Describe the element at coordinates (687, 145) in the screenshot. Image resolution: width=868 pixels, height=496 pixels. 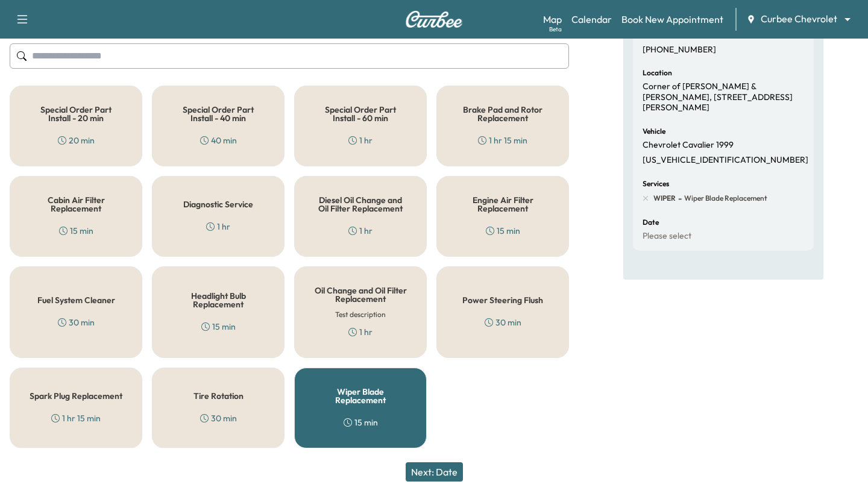
I see `p: Chevrolet Cavalier 1999` at that location.